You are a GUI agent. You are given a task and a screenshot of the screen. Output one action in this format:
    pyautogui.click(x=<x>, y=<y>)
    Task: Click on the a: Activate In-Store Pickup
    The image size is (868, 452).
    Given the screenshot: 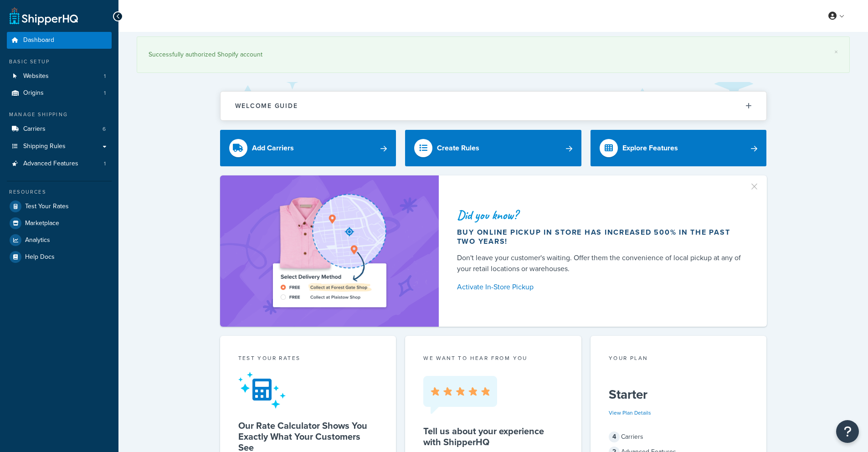 What is the action you would take?
    pyautogui.click(x=601, y=287)
    